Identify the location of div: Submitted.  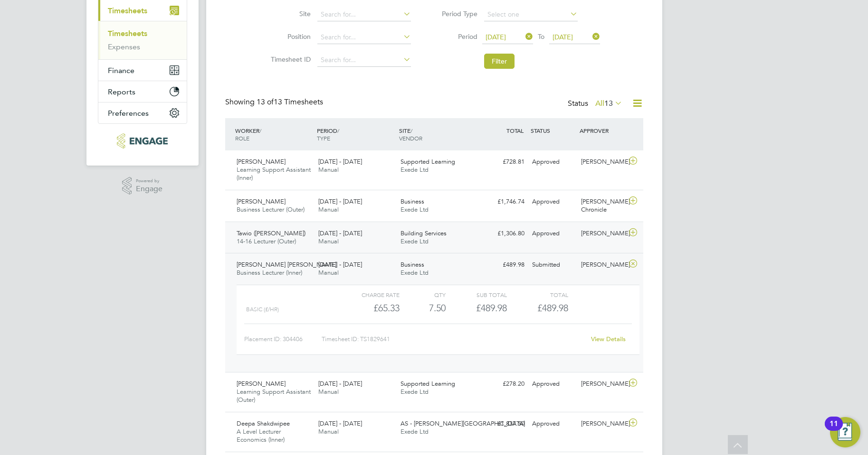
(553, 265).